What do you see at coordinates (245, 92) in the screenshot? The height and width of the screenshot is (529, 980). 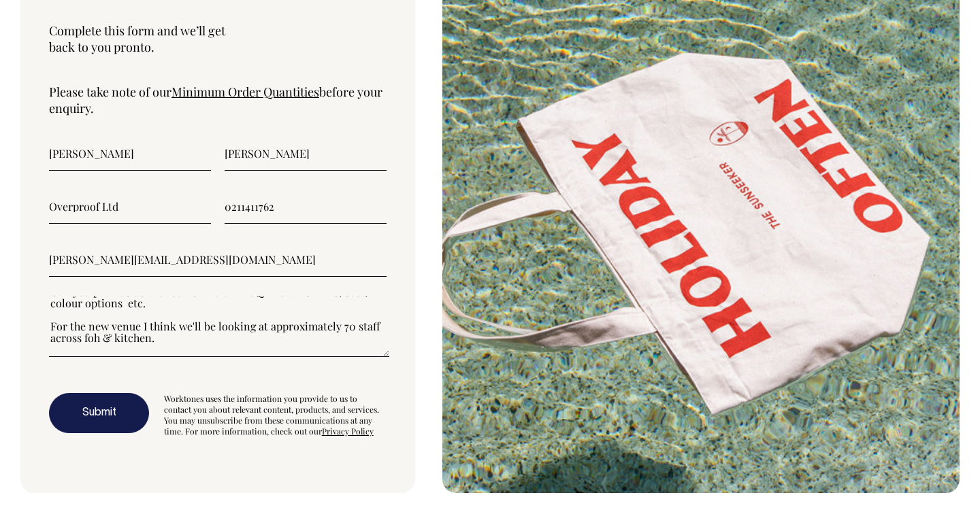 I see `a: Minimum Order Quantities` at bounding box center [245, 92].